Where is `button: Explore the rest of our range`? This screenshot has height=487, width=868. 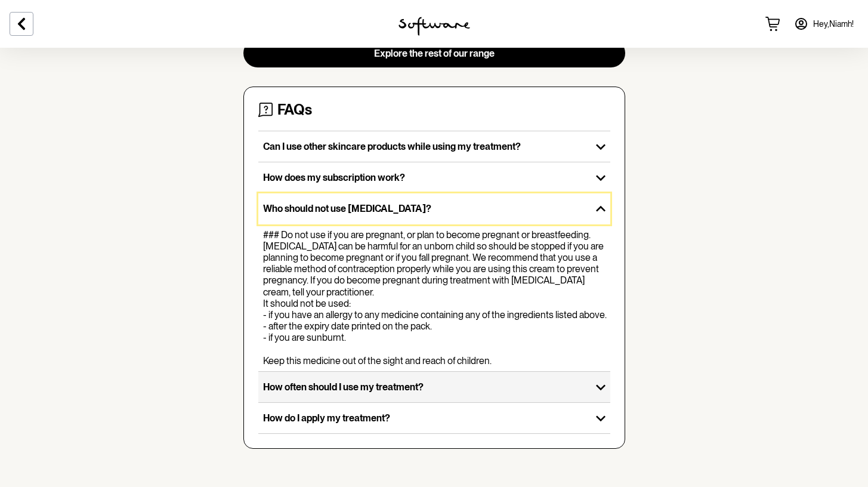 button: Explore the rest of our range is located at coordinates (434, 53).